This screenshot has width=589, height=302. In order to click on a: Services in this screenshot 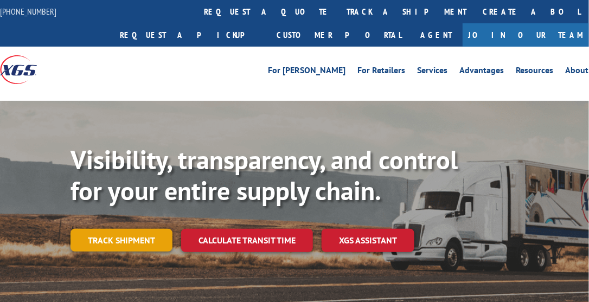, I will do `click(432, 72)`.